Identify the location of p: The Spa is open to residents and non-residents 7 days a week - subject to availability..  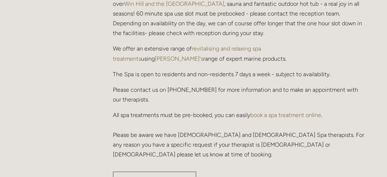
(240, 74).